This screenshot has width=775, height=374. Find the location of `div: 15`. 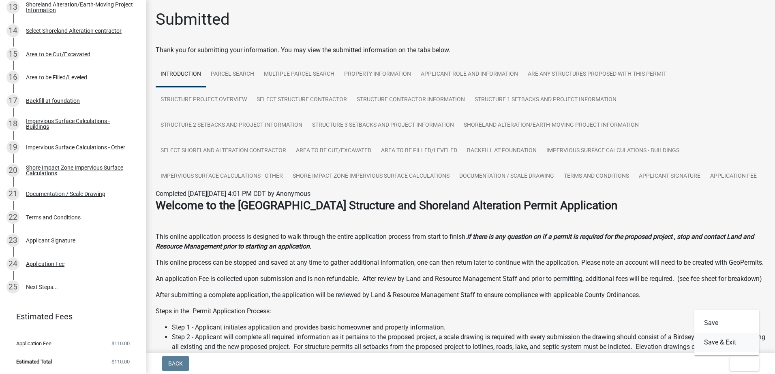

div: 15 is located at coordinates (13, 54).